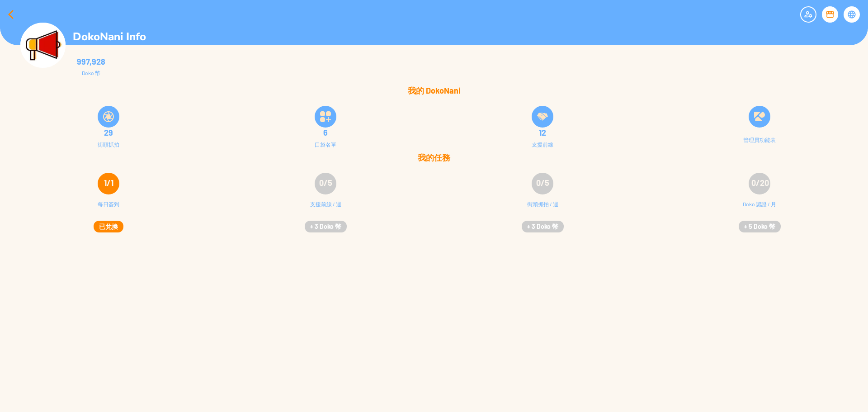  I want to click on div: 街頭抓拍 / 週, so click(543, 209).